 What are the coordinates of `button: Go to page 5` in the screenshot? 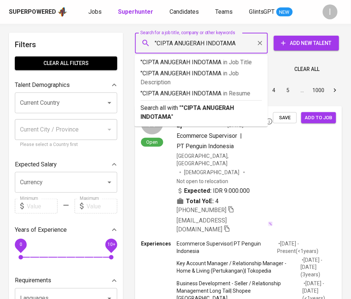 It's located at (289, 90).